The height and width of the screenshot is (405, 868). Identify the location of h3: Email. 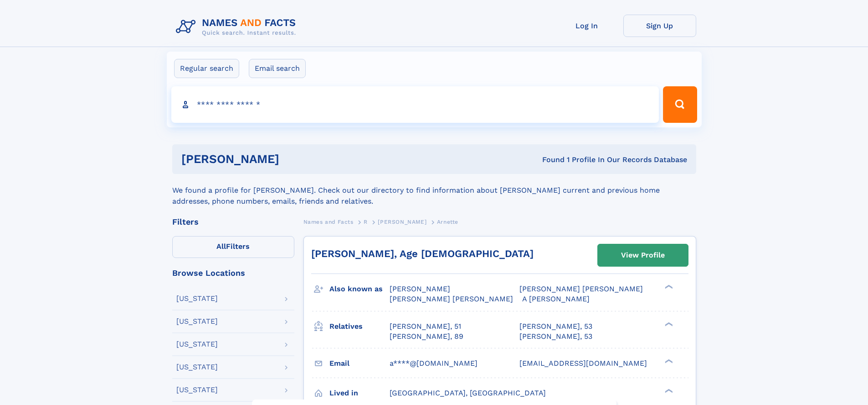
(359, 363).